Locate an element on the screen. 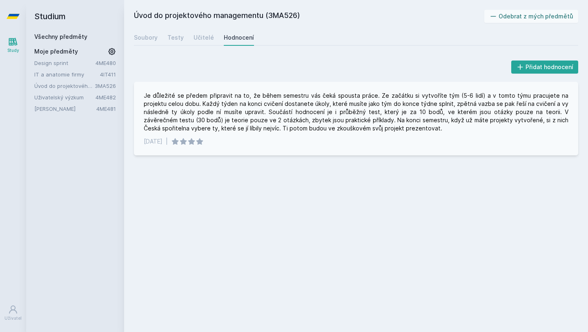  a: Všechny předměty is located at coordinates (61, 36).